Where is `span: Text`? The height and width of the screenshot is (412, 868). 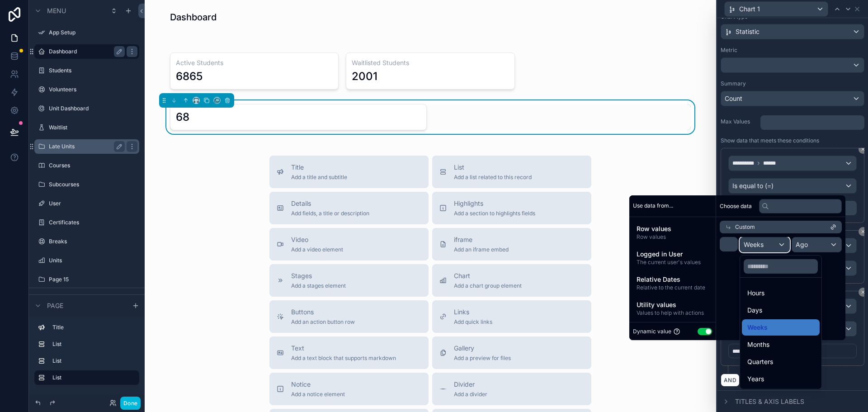
span: Text is located at coordinates (344, 348).